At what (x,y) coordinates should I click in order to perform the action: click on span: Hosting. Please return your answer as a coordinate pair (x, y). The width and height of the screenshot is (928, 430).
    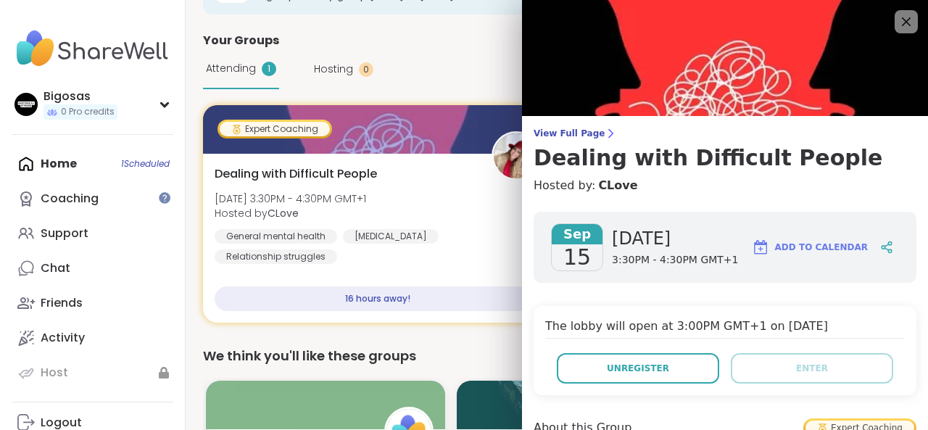
    Looking at the image, I should click on (334, 69).